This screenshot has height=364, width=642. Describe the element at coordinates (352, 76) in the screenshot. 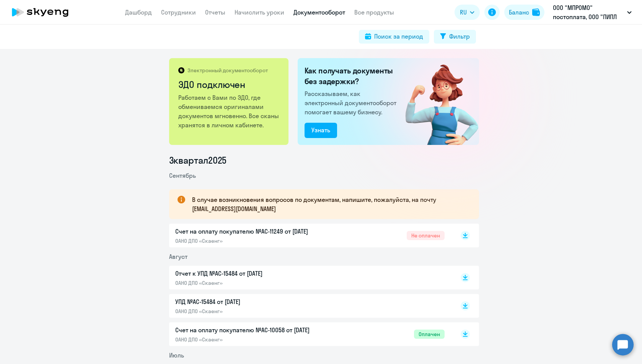

I see `h2: Как получать документы без задержки?` at that location.